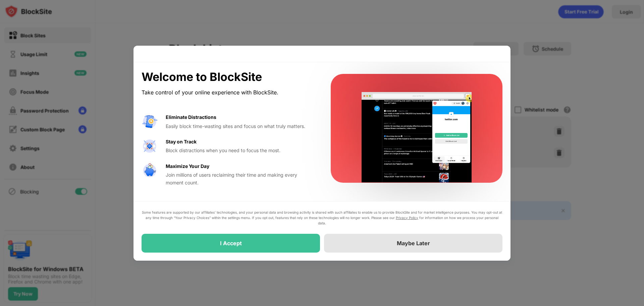  I want to click on img: value-focus.svg, so click(149, 146).